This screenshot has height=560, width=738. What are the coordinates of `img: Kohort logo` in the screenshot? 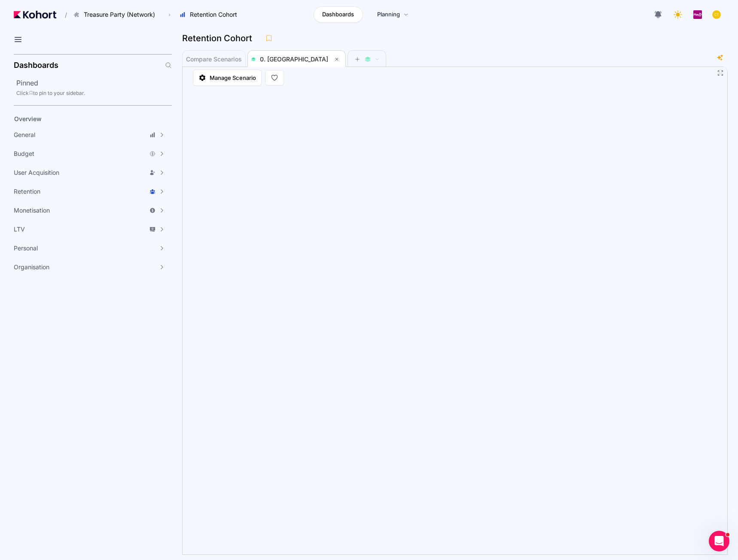 It's located at (35, 15).